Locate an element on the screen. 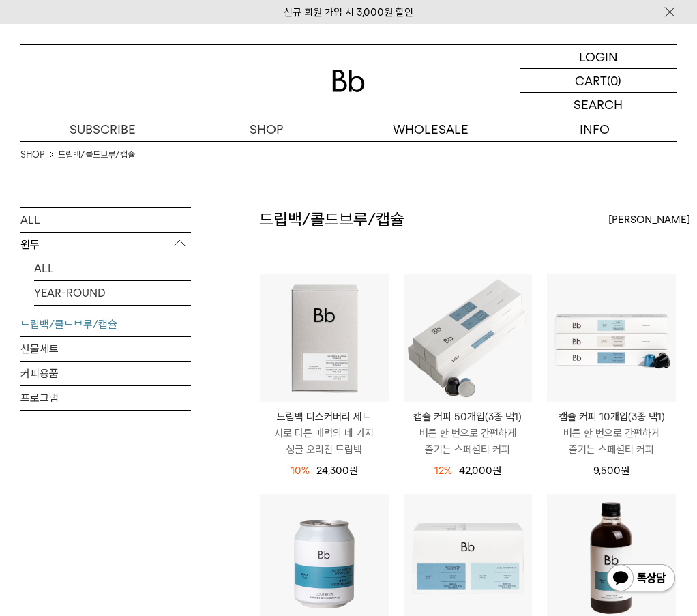 The height and width of the screenshot is (616, 697). p: SHOP is located at coordinates (267, 129).